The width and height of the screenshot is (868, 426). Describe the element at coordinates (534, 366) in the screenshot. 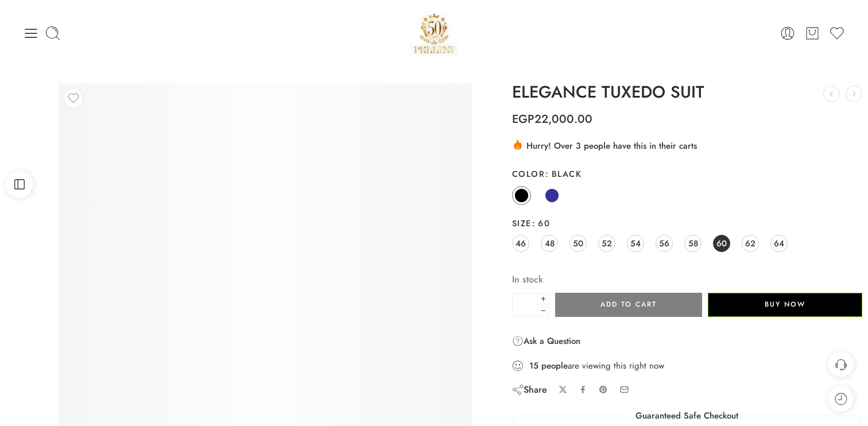

I see `strong: 15` at that location.